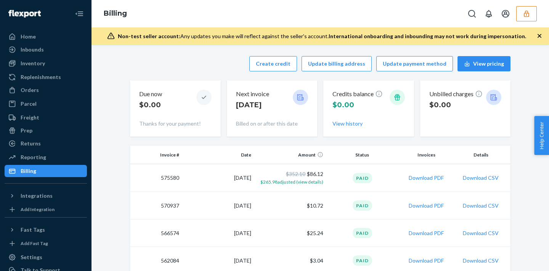  What do you see at coordinates (337, 64) in the screenshot?
I see `button: Update billing address` at bounding box center [337, 64].